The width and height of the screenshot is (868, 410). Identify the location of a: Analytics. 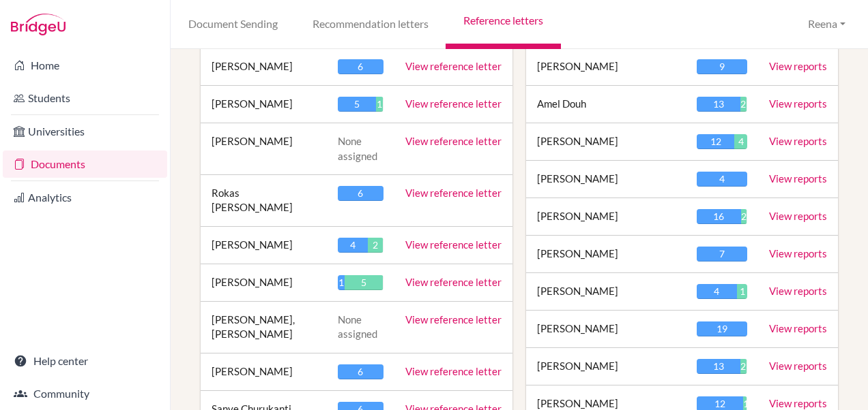
(84, 198).